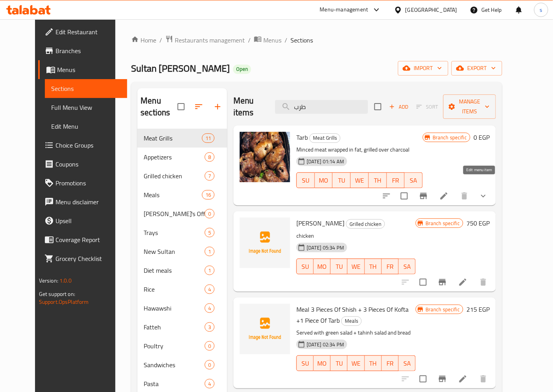 The height and width of the screenshot is (392, 553). I want to click on button: export, so click(476, 68).